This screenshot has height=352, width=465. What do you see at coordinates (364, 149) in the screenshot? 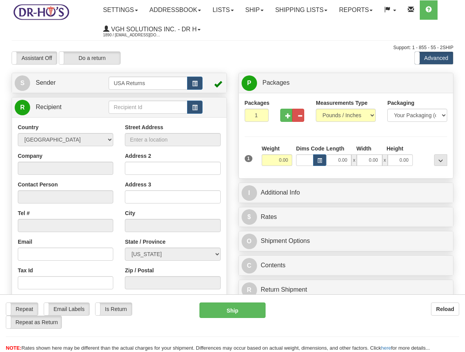
I see `label: Width` at bounding box center [364, 149].